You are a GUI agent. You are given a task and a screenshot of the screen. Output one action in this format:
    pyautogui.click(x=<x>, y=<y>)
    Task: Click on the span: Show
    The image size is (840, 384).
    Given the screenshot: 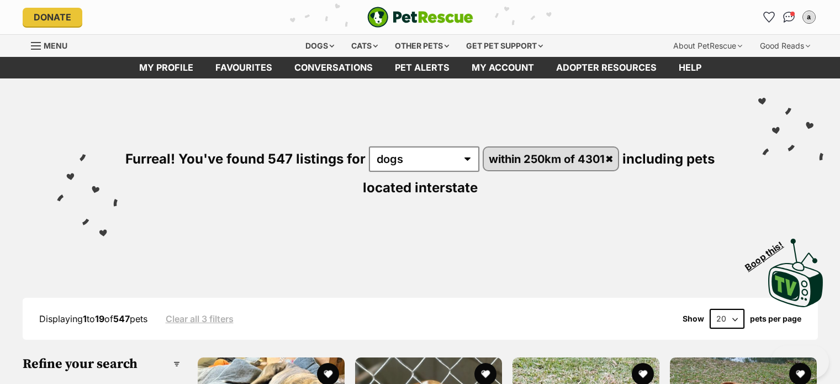 What is the action you would take?
    pyautogui.click(x=693, y=319)
    